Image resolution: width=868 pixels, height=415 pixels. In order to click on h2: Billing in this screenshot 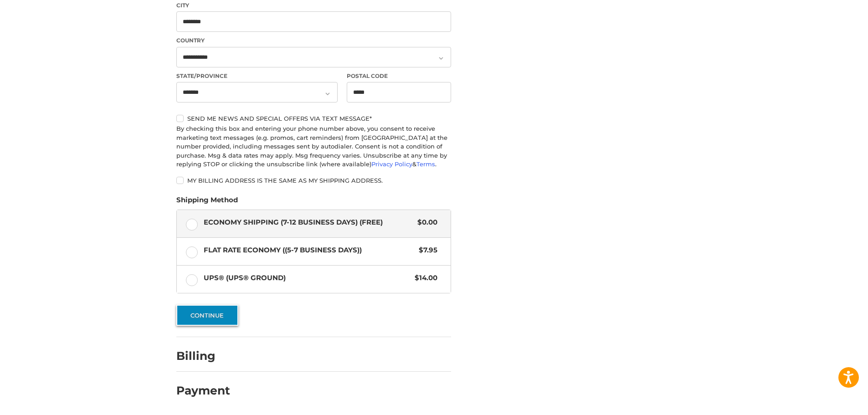, I will do `click(203, 355)`.